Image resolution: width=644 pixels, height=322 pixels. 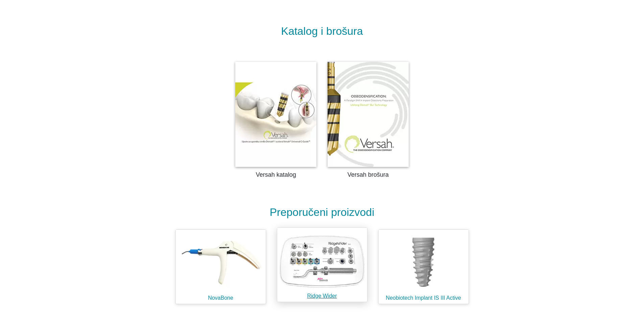 I want to click on h1: Ridge Wider, so click(x=322, y=296).